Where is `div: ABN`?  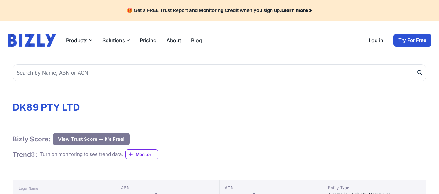 div: ABN is located at coordinates (168, 187).